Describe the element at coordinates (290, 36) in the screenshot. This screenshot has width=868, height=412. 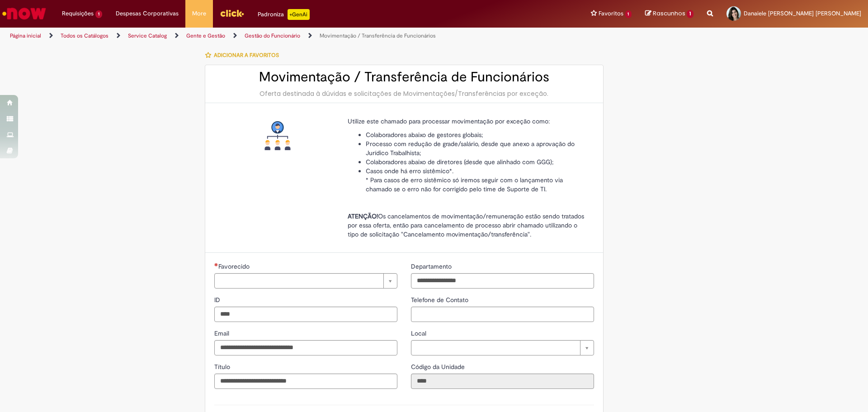
I see `ul: Trilhas de página` at that location.